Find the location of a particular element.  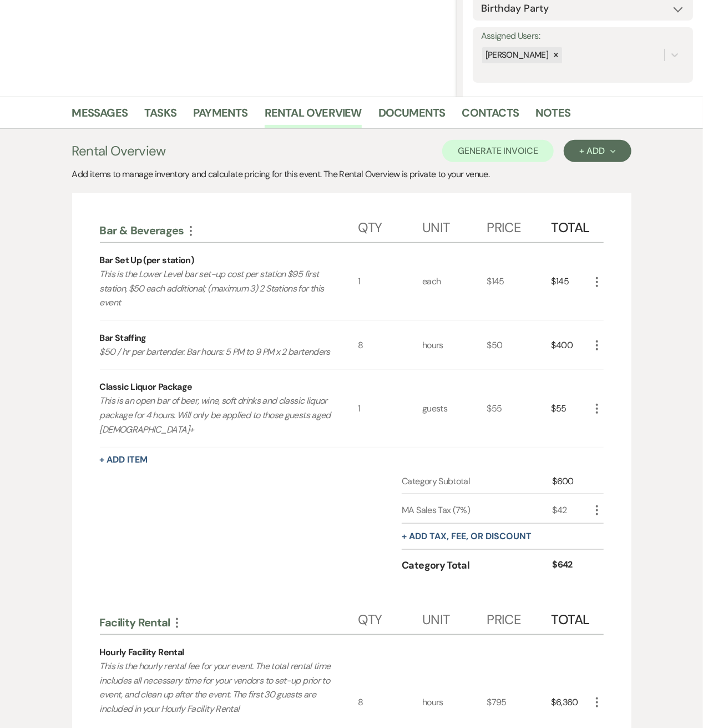

a: Documents is located at coordinates (412, 116).